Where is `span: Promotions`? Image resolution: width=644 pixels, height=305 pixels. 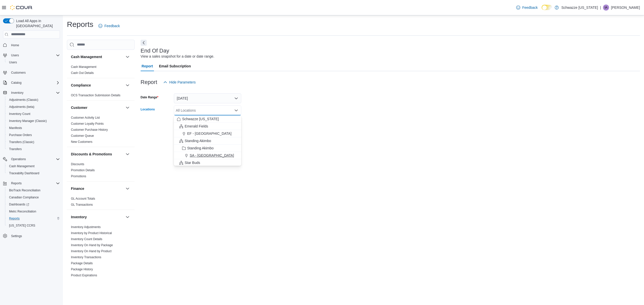 span: Promotions is located at coordinates (79, 176).